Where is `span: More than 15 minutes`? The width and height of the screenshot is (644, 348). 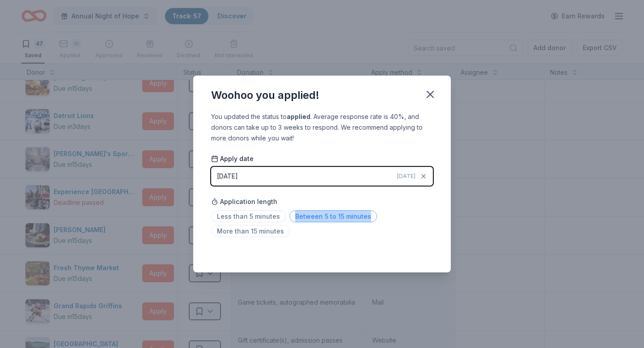
span: More than 15 minutes is located at coordinates (250, 230).